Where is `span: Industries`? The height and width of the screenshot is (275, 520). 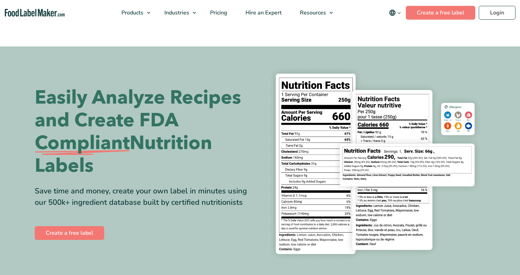
span: Industries is located at coordinates (176, 13).